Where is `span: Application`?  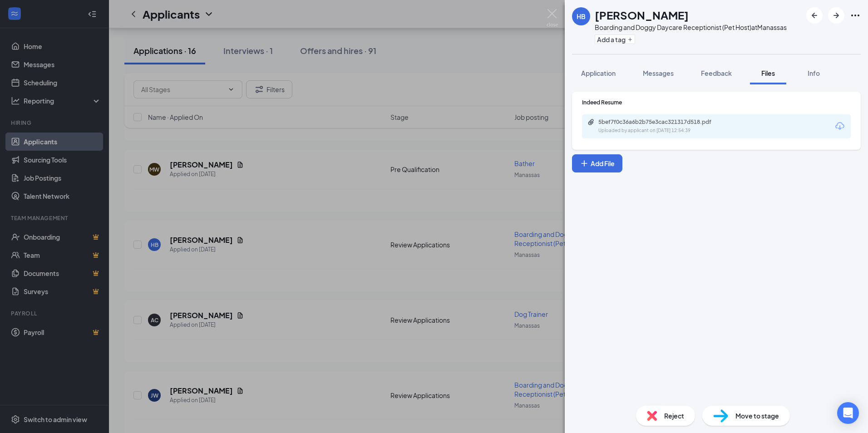 span: Application is located at coordinates (599, 73).